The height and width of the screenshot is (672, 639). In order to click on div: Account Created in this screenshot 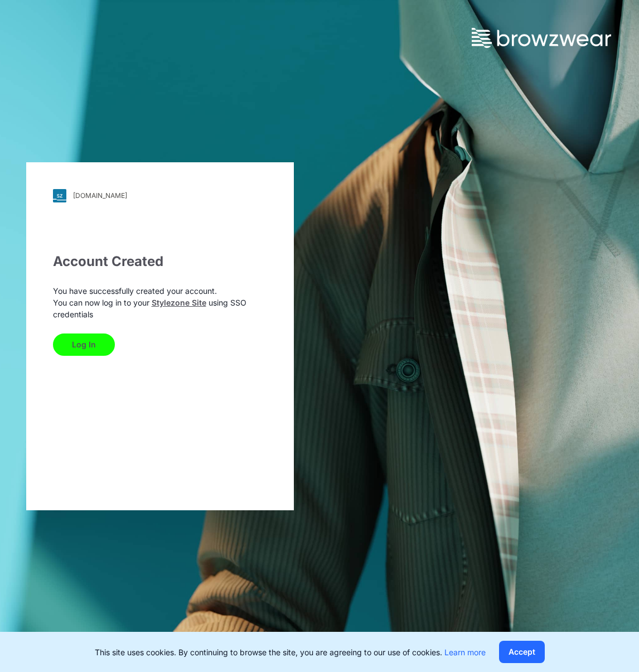, I will do `click(160, 261)`.